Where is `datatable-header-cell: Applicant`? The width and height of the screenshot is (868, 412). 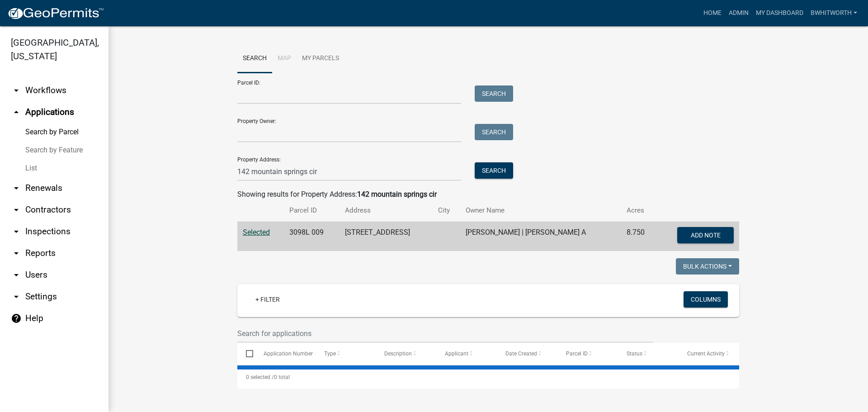 datatable-header-cell: Applicant is located at coordinates (467, 353).